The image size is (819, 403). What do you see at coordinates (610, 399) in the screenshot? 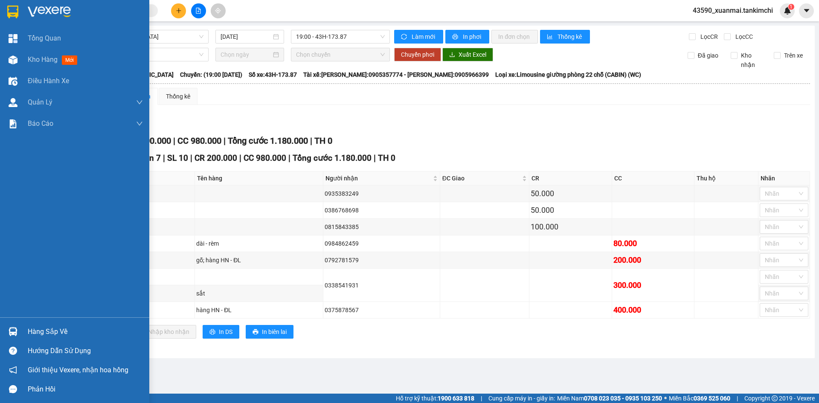
I see `span: Miền Nam` at bounding box center [610, 399].